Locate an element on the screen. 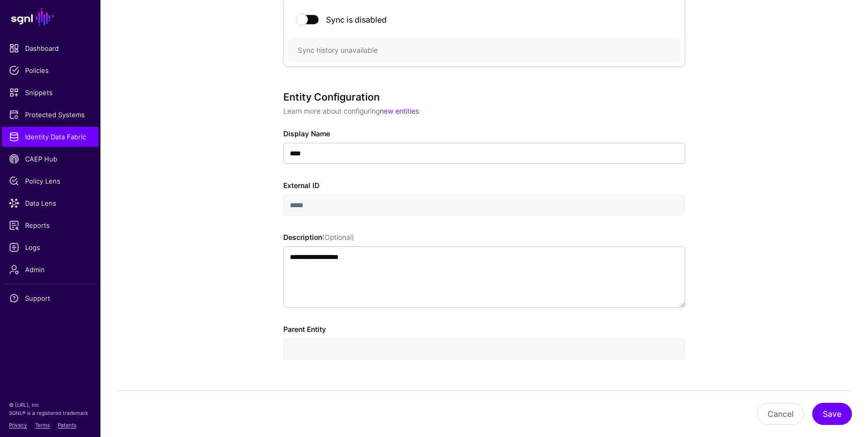 This screenshot has width=868, height=437. a: Policies is located at coordinates (51, 70).